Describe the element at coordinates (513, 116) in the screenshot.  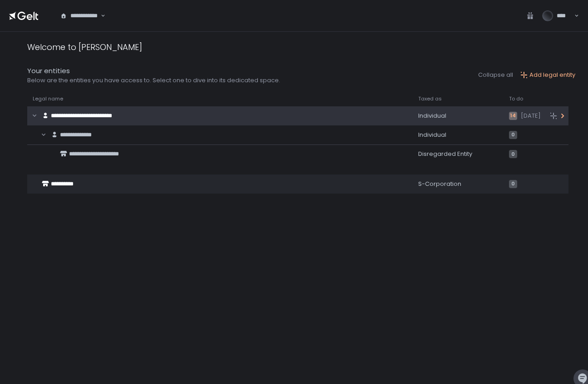
I see `span: 14` at that location.